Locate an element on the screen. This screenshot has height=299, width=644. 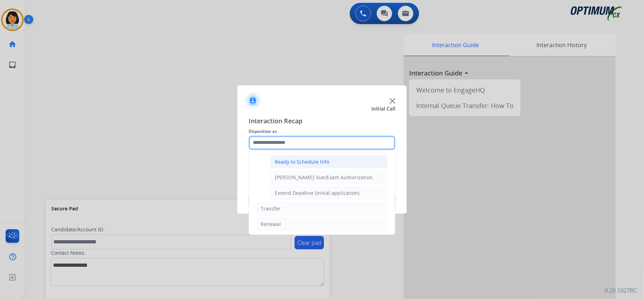
span: Disposition as is located at coordinates (322, 131).